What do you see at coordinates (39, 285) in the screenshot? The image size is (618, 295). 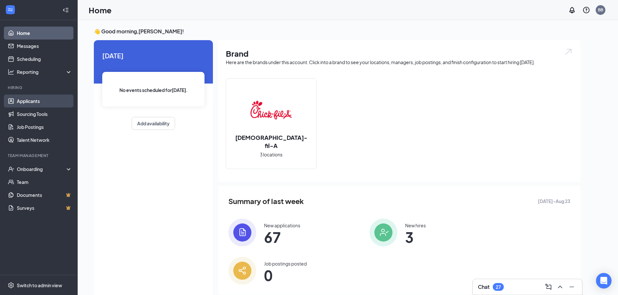 I see `div: Switch to admin view` at bounding box center [39, 285].